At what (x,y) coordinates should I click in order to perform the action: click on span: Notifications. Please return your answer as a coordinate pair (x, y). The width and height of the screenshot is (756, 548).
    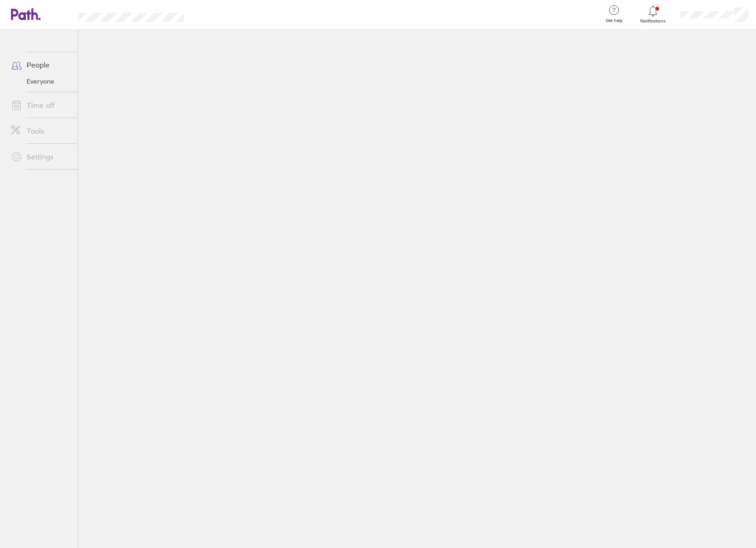
    Looking at the image, I should click on (653, 22).